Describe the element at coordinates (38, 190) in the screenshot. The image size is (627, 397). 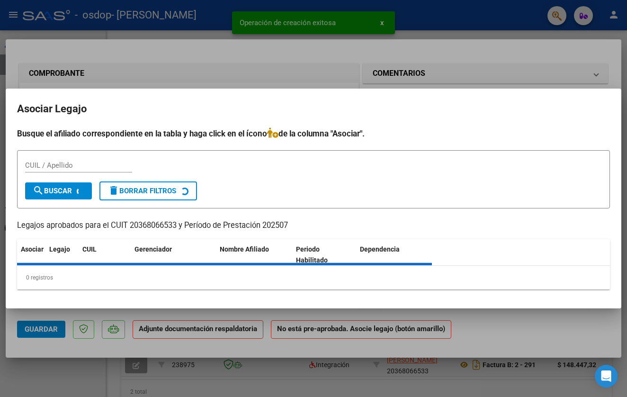
I see `mat-icon: search` at that location.